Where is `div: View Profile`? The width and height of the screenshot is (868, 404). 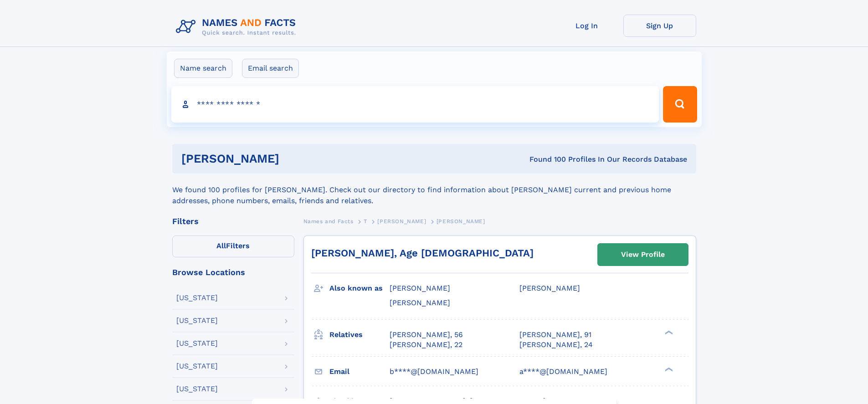
div: View Profile is located at coordinates (642, 255).